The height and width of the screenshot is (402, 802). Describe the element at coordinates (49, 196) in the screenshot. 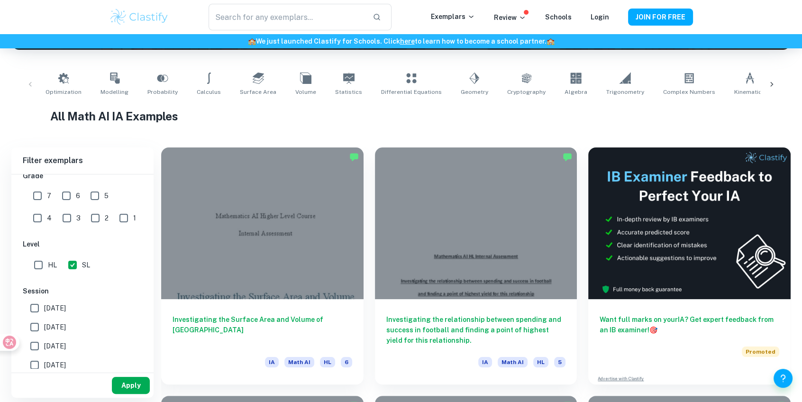

I see `span: 7` at that location.